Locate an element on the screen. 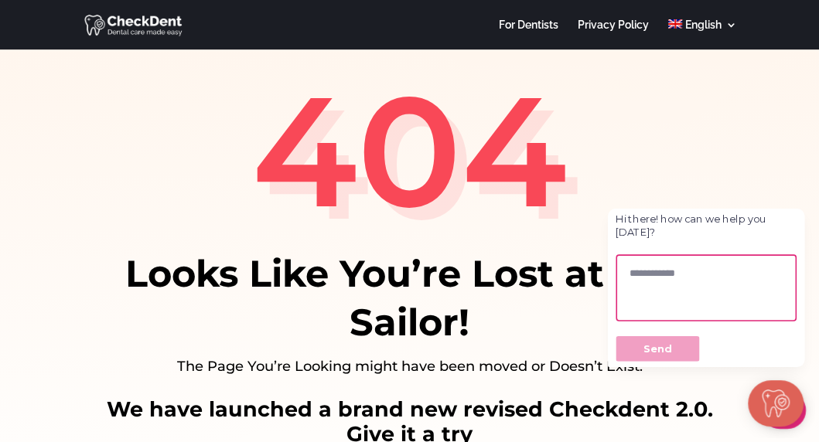  img: CheckDent is located at coordinates (134, 25).